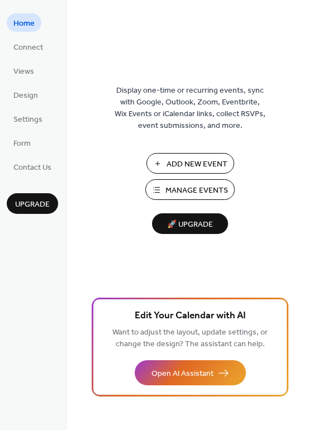  Describe the element at coordinates (190, 223) in the screenshot. I see `button: 🚀 Upgrade` at that location.